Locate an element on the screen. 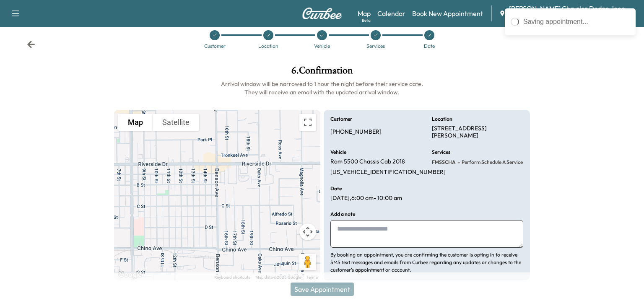 Image resolution: width=644 pixels, height=306 pixels. h6: Customer is located at coordinates (341, 119).